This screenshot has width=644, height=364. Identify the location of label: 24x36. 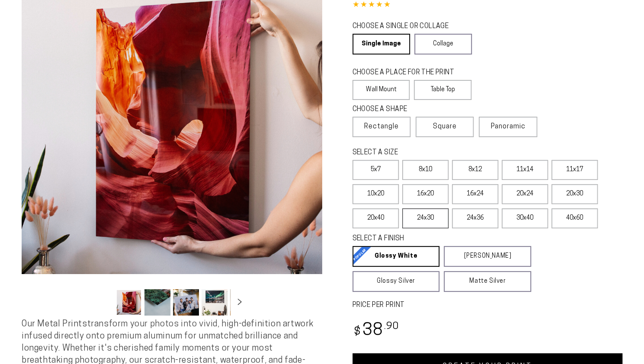
(475, 219).